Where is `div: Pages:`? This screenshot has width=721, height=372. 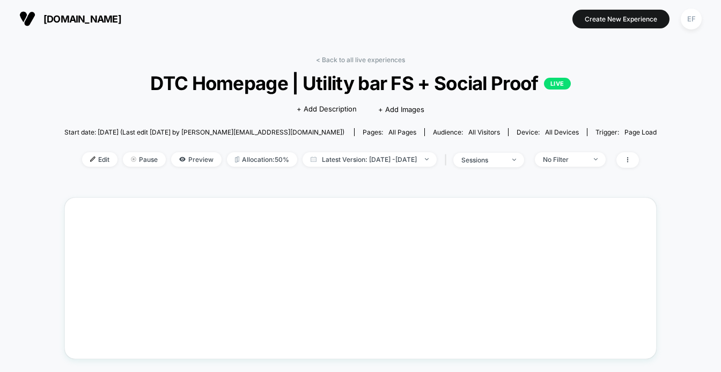
div: Pages: is located at coordinates (389, 132).